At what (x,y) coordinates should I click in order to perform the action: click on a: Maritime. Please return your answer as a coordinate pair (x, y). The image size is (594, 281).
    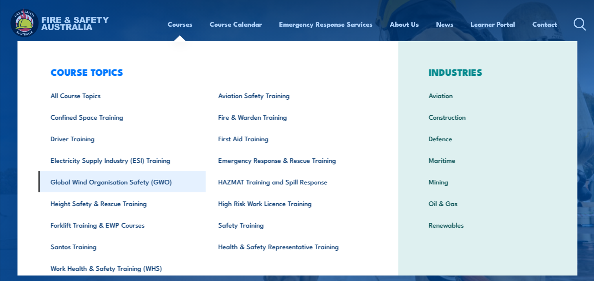
    Looking at the image, I should click on (487, 160).